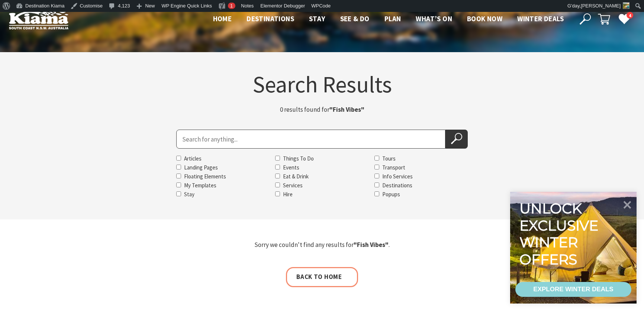 The image size is (644, 311). What do you see at coordinates (288, 194) in the screenshot?
I see `label: Hire` at bounding box center [288, 194].